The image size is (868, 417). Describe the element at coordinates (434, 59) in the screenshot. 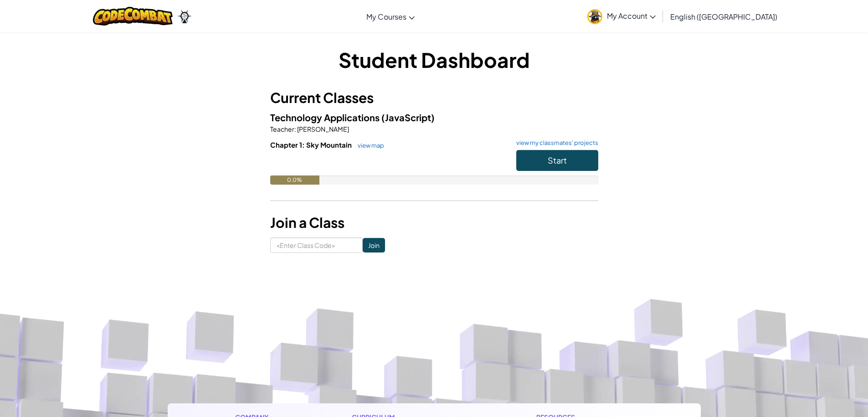

I see `h1: Student Dashboard` at that location.